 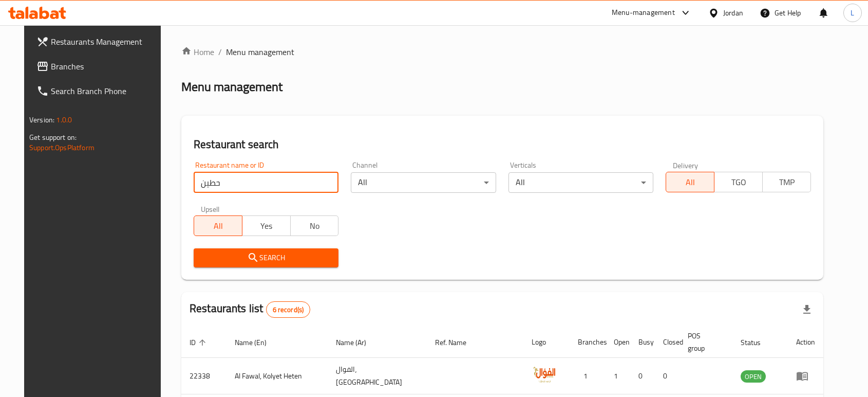 I want to click on div: Export file, so click(x=808, y=309).